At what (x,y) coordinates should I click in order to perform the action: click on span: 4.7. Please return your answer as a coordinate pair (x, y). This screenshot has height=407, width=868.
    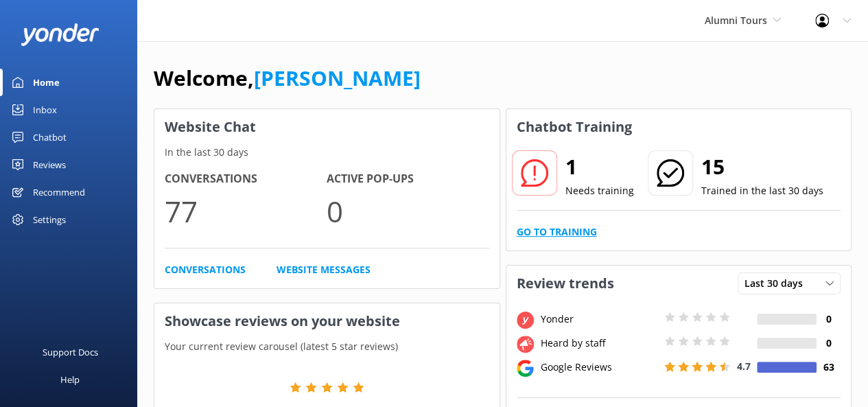
    Looking at the image, I should click on (744, 365).